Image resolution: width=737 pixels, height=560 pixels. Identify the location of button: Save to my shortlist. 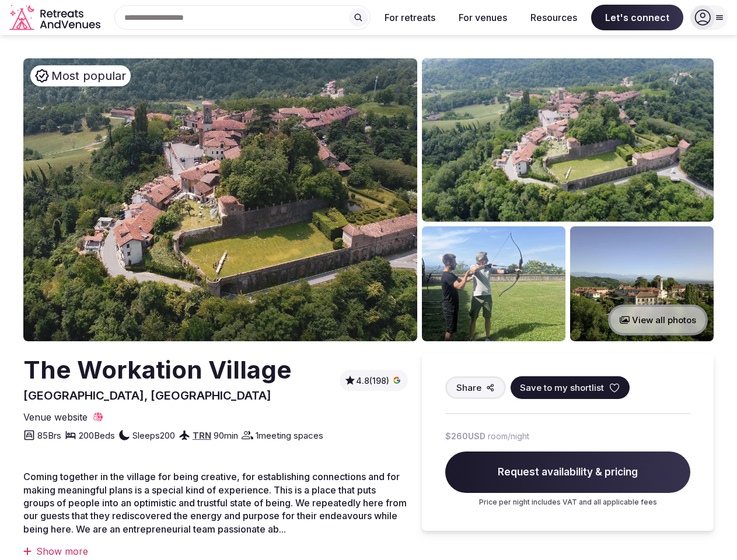
(570, 388).